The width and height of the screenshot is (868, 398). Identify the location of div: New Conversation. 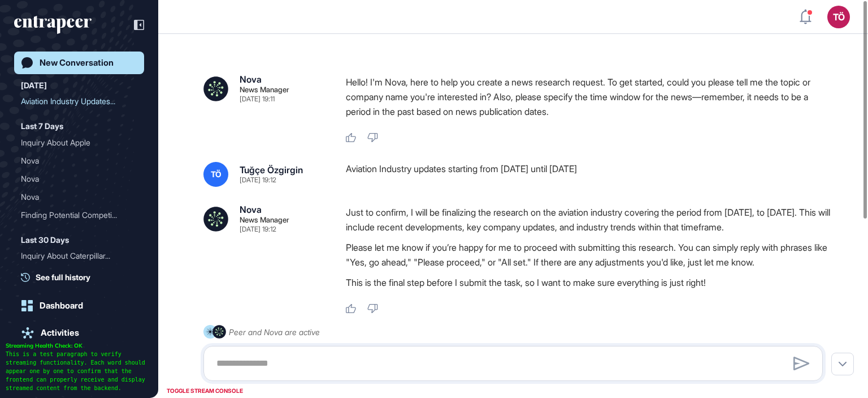
(77, 63).